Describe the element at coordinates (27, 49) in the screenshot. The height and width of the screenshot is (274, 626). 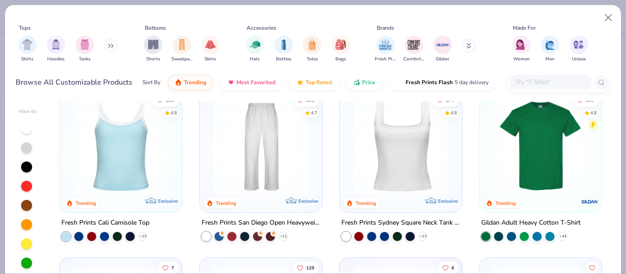
I see `div: filter for Shirts` at that location.